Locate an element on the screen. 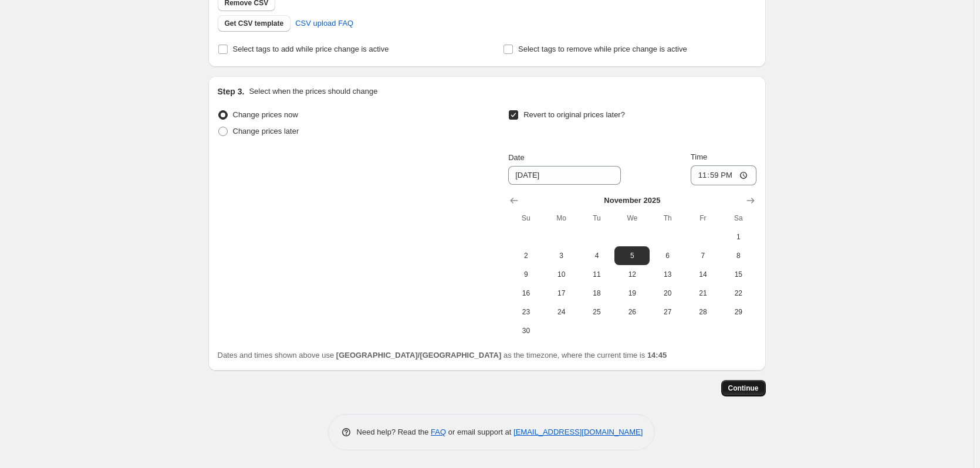 This screenshot has height=468, width=980. th: Sunday is located at coordinates (526, 218).